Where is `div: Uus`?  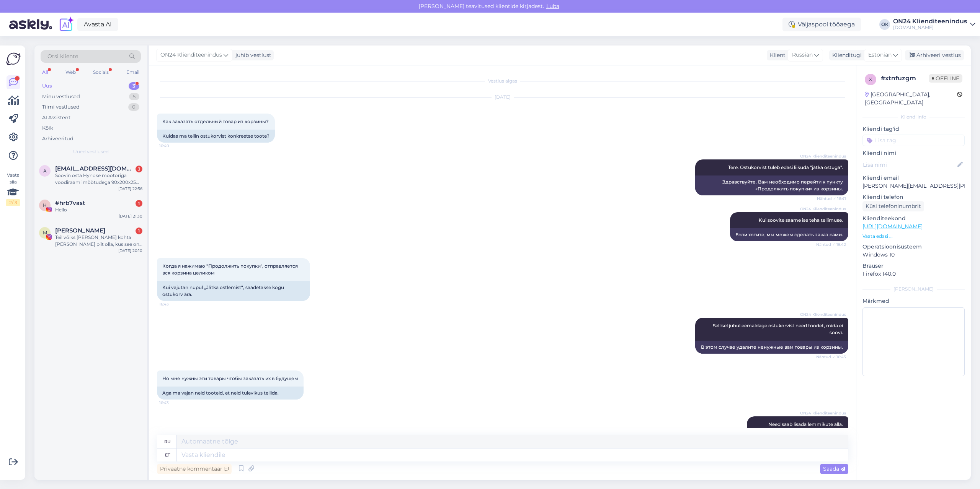
div: Uus is located at coordinates (47, 86).